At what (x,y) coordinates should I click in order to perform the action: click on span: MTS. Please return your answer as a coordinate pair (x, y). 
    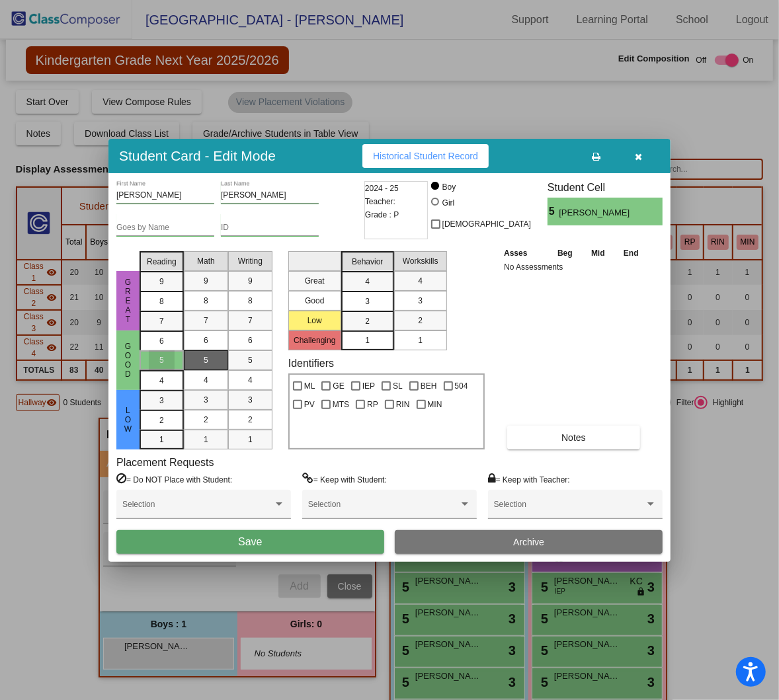
    Looking at the image, I should click on (341, 405).